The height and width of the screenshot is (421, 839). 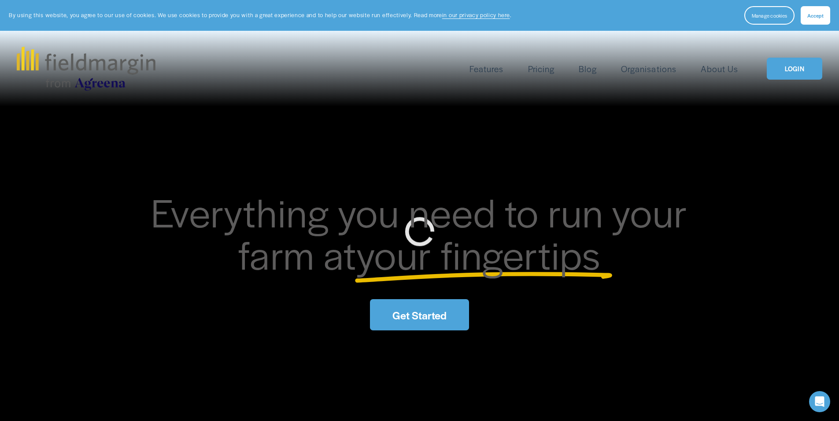 I want to click on button: Accept, so click(x=815, y=15).